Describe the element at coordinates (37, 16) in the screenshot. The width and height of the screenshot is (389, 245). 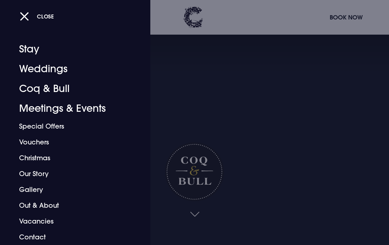
I see `button: Close` at that location.